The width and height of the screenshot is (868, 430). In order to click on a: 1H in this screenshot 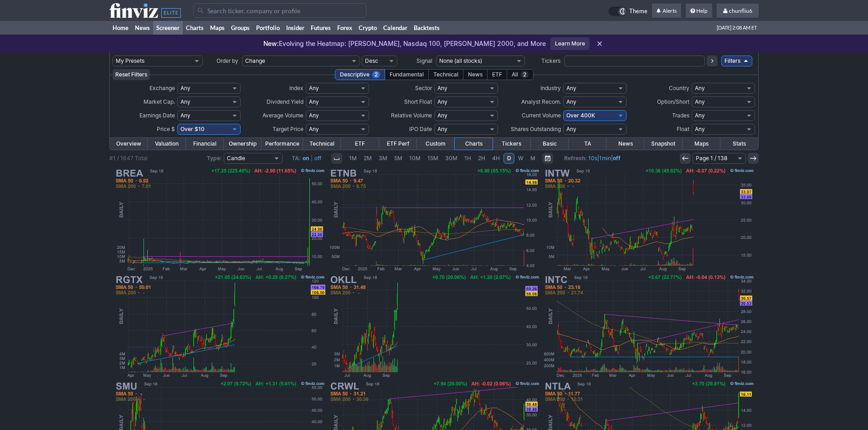, I will do `click(468, 158)`.